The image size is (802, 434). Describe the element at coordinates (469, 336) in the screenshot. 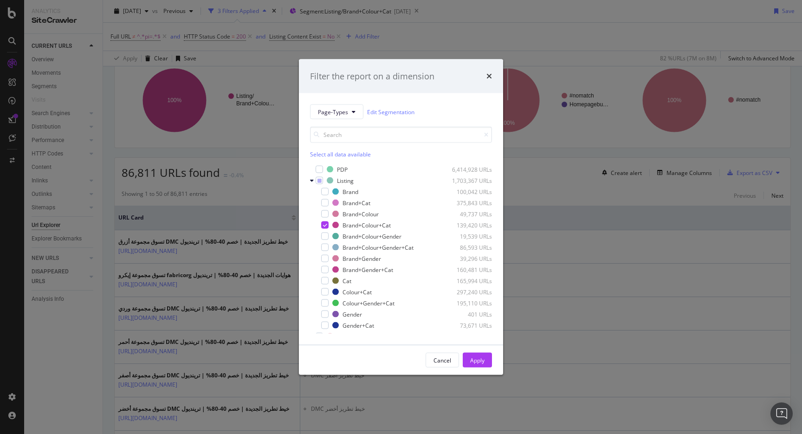

I see `div: 36 URLs` at that location.